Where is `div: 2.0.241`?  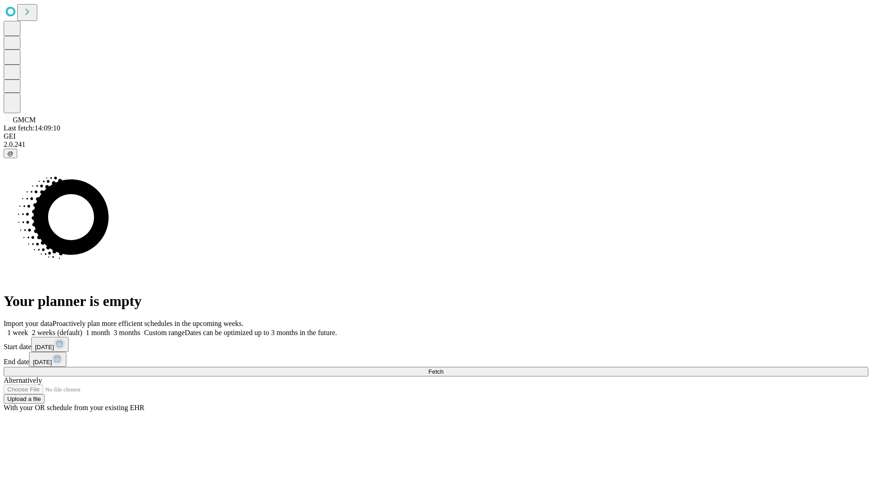
div: 2.0.241 is located at coordinates (436, 144).